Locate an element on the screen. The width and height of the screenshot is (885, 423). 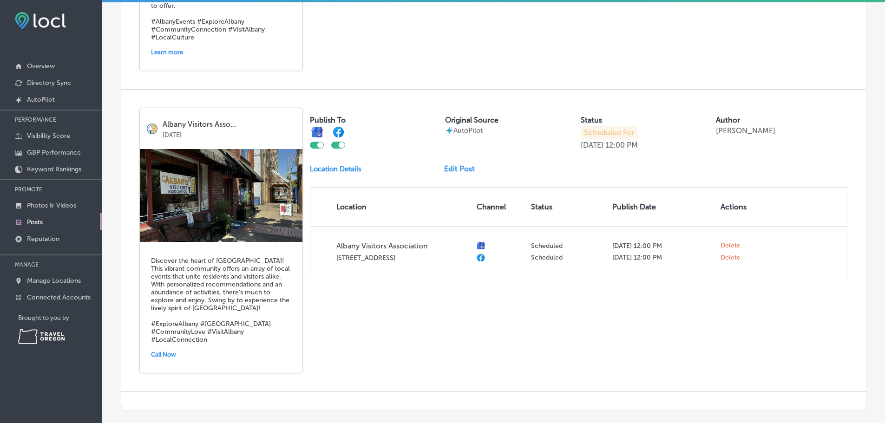
p: Posts is located at coordinates (35, 222).